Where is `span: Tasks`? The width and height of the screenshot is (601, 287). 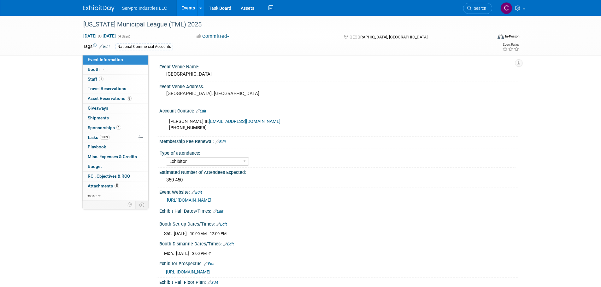 span: Tasks is located at coordinates (98, 138).